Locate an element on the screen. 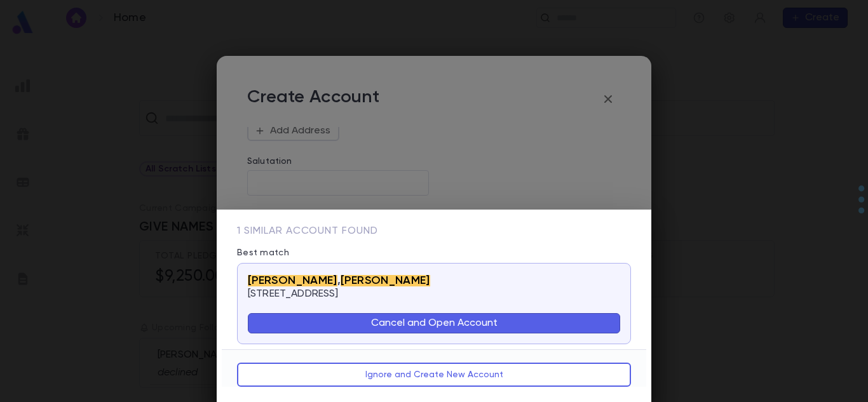  button: Ignore and Create New Account is located at coordinates (434, 375).